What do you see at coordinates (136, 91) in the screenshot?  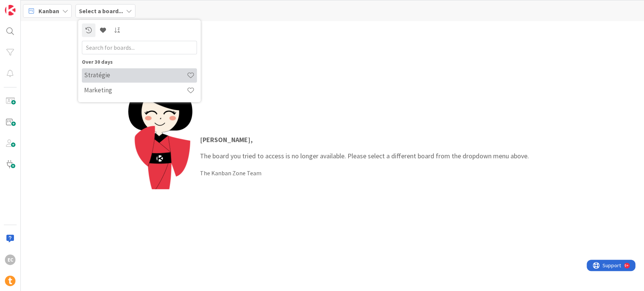 I see `h4: Marketing` at bounding box center [136, 91].